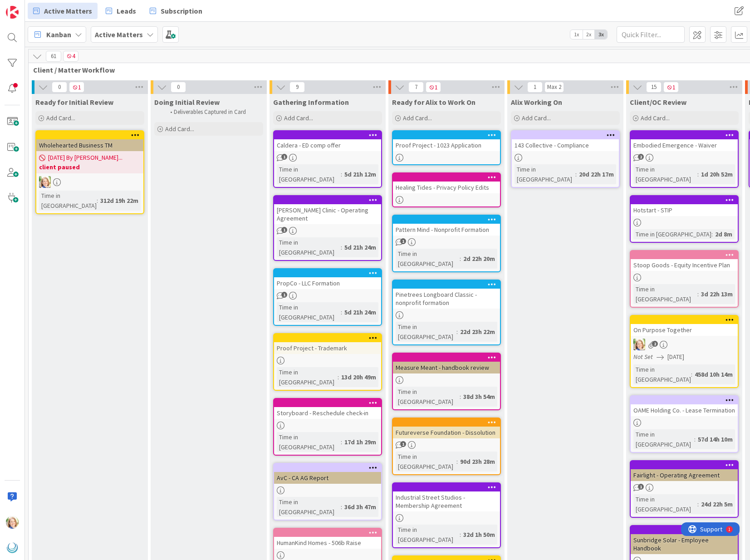  Describe the element at coordinates (327, 141) in the screenshot. I see `div: Caldera - ED comp offer` at that location.